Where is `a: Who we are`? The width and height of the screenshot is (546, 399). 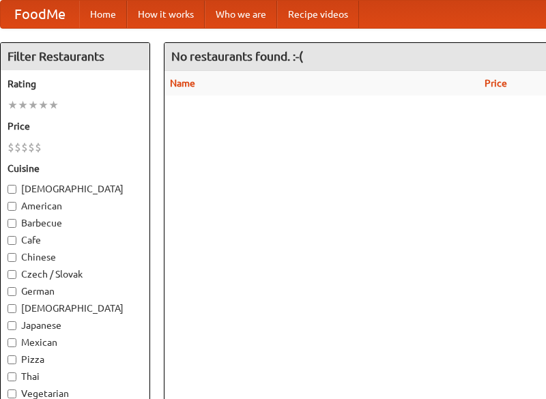
a: Who we are is located at coordinates (241, 14).